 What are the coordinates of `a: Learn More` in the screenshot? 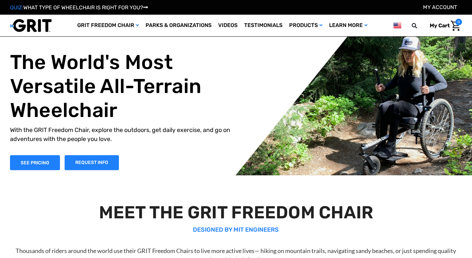 It's located at (348, 25).